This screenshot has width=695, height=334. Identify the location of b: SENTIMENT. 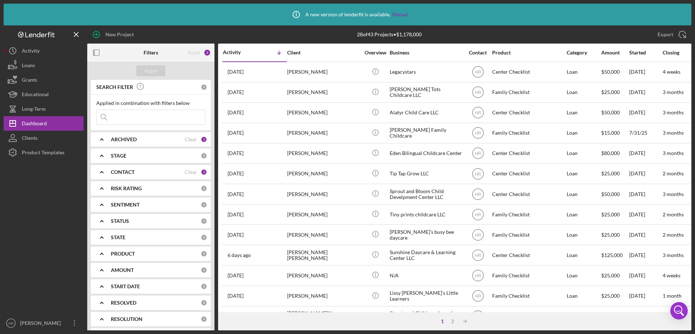
(125, 205).